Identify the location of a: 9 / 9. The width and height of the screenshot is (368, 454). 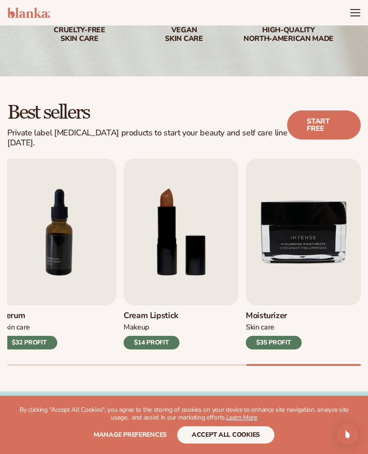
(303, 253).